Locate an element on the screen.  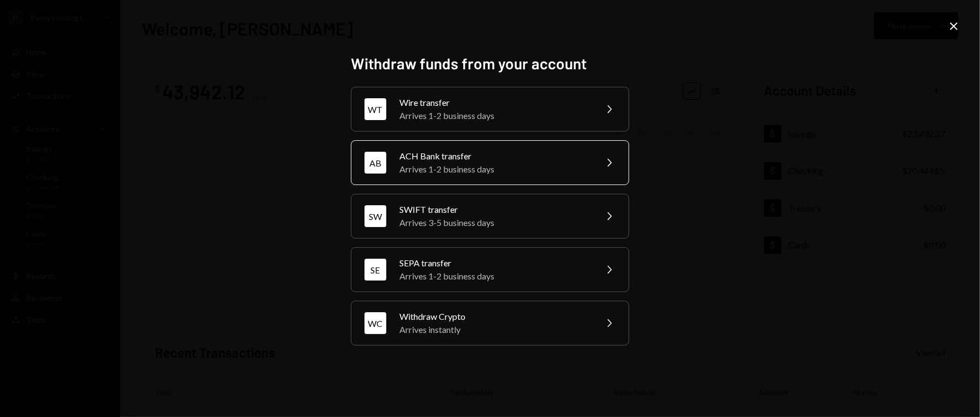
button: ABACH Bank transferArrives 1-2 business days is located at coordinates (490, 163).